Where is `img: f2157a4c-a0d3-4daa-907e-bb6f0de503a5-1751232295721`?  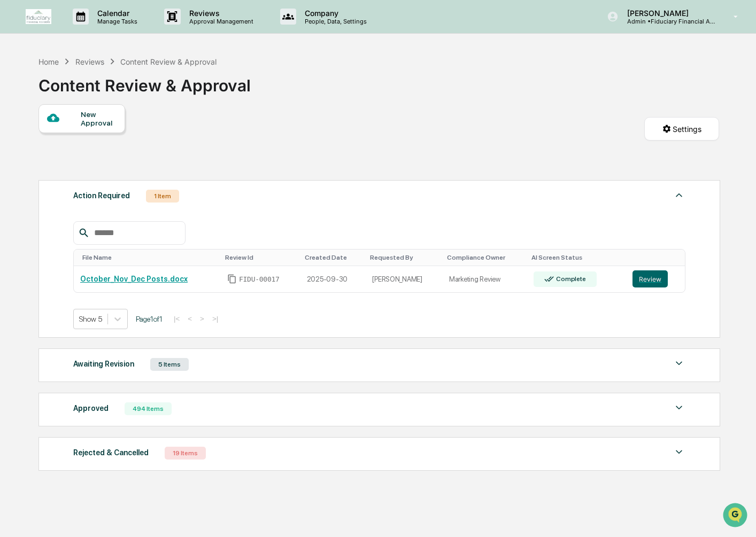 img: f2157a4c-a0d3-4daa-907e-bb6f0de503a5-1751232295721 is located at coordinates (14, 14).